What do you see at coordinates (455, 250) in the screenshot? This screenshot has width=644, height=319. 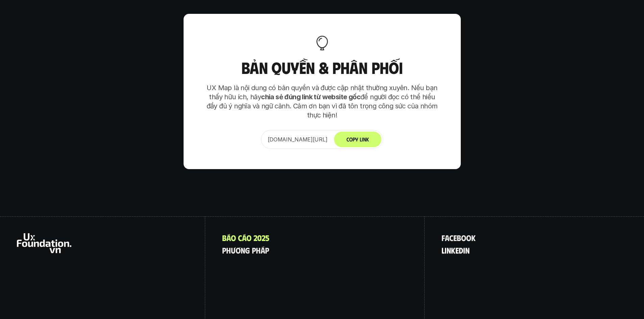 I see `a: linkedin` at bounding box center [455, 250].